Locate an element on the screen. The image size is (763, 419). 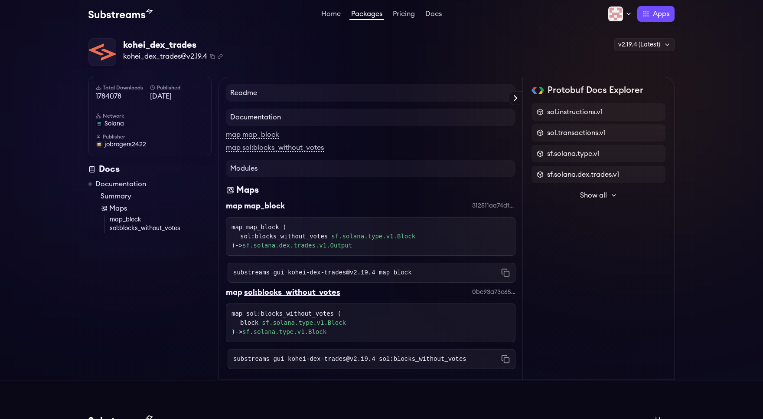
div: map_block is located at coordinates (265, 206).